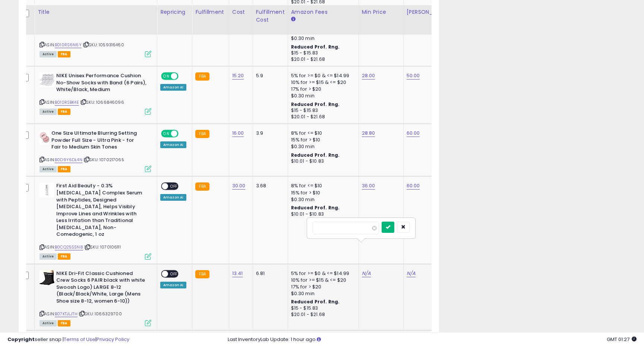 The width and height of the screenshot is (644, 347). I want to click on span: | SKU: 1066329700, so click(100, 314).